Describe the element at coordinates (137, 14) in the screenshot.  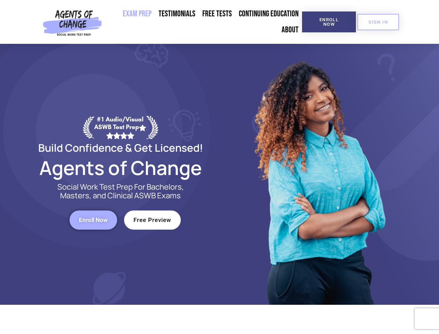
I see `a: Exam Prep` at that location.